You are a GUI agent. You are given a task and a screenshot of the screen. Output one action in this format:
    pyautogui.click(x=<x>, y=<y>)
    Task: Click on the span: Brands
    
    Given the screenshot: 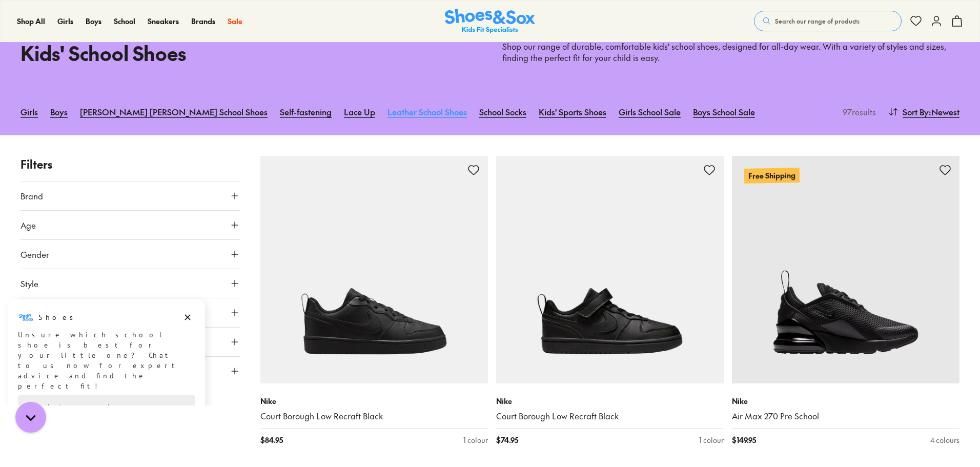 What is the action you would take?
    pyautogui.click(x=203, y=21)
    